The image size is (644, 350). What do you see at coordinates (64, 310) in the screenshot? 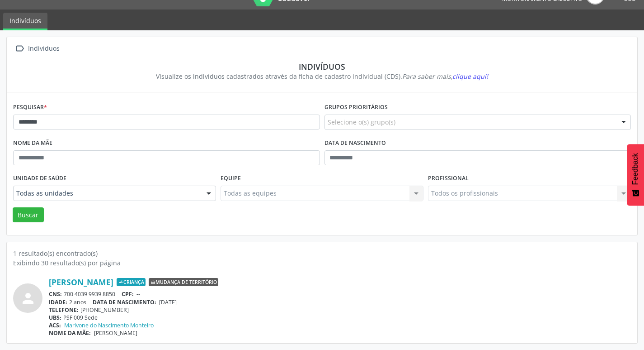
I see `span: TELEFONE:` at bounding box center [64, 310].